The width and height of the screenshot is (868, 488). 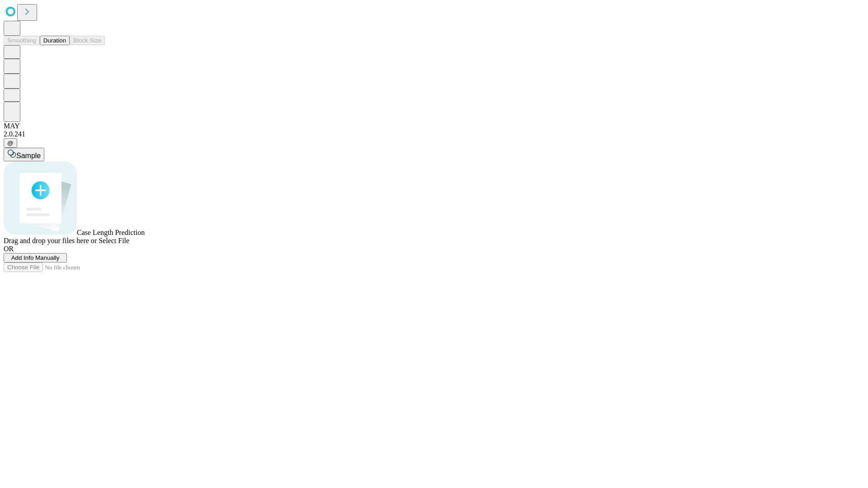 I want to click on button: Smoothing, so click(x=21, y=41).